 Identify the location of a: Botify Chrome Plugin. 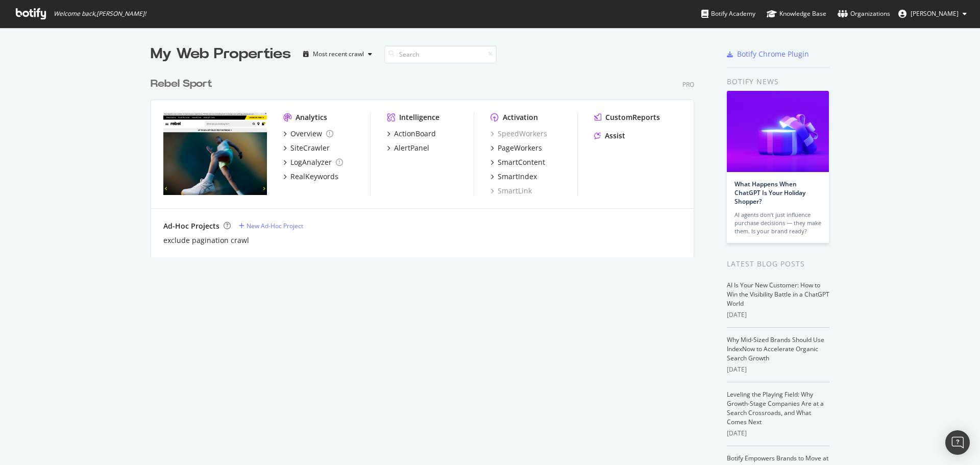
(768, 54).